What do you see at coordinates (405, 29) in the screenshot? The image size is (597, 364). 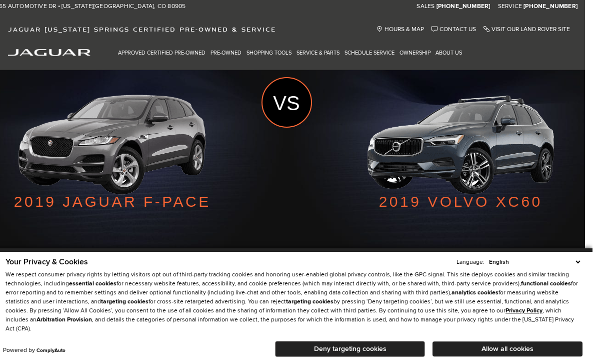 I see `a: Hours & Map` at bounding box center [405, 29].